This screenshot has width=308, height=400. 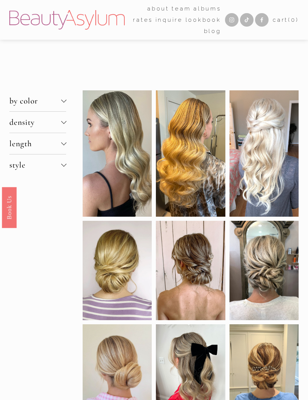 I want to click on a: Book Us, so click(x=9, y=207).